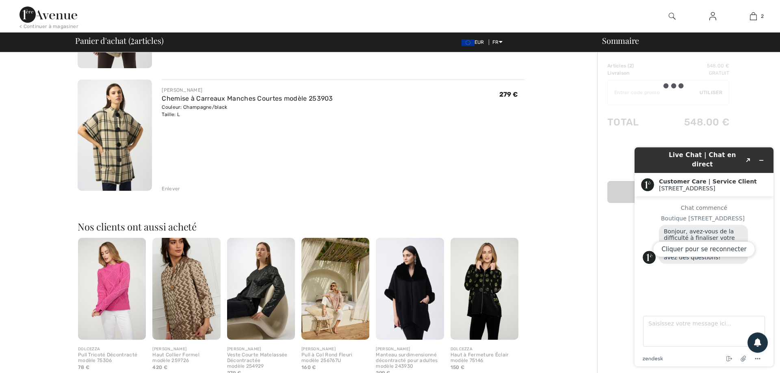 Image resolution: width=780 pixels, height=373 pixels. What do you see at coordinates (261, 361) in the screenshot?
I see `div: Veste Courte Matelassée Décontractée modèle 254929` at bounding box center [261, 361].